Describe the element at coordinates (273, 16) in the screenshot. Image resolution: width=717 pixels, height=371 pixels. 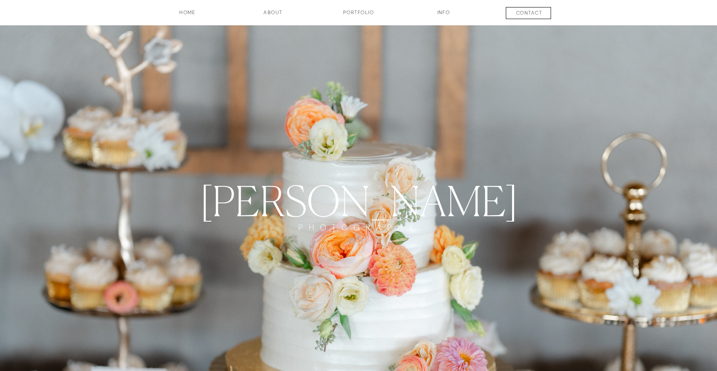
I see `a: about` at that location.